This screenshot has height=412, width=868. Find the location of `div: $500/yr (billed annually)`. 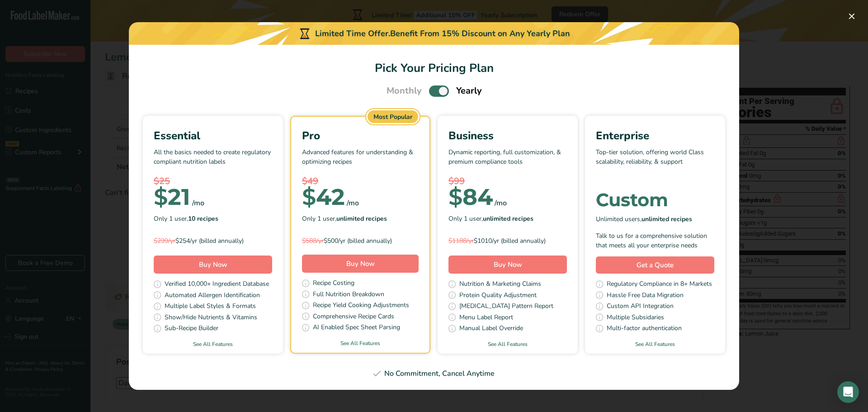

div: $500/yr (billed annually) is located at coordinates (361, 241).